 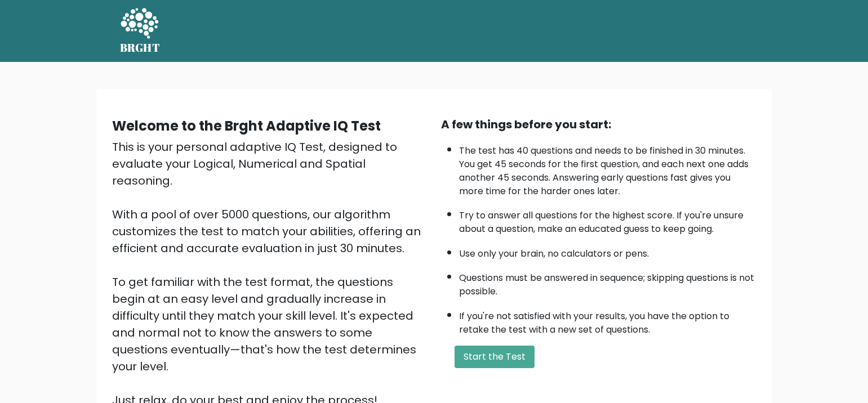 What do you see at coordinates (246, 125) in the screenshot?
I see `b: Welcome to the Brght Adaptive IQ Test` at bounding box center [246, 125].